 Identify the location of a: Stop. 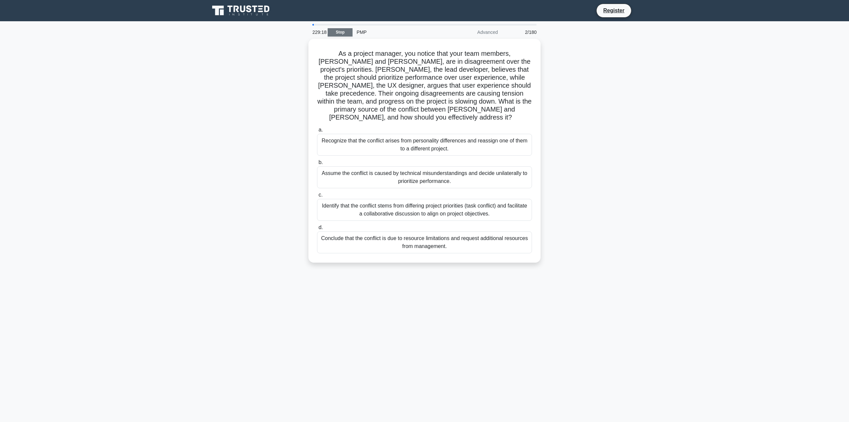
(340, 32).